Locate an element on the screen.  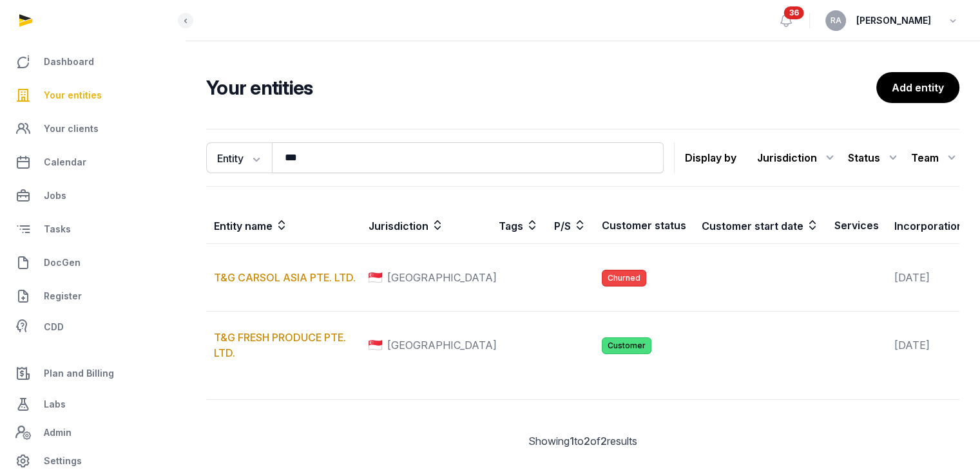
span: DocGen is located at coordinates (62, 262).